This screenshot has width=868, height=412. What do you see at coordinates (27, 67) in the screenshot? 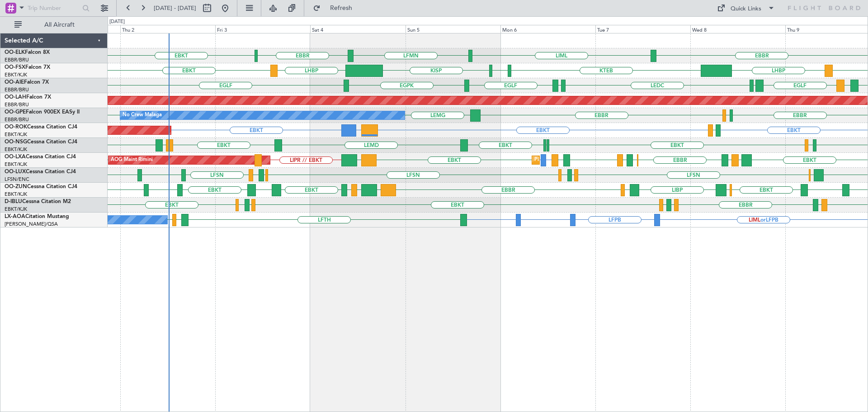
I see `a: OO-FSXFalcon 7X` at bounding box center [27, 67].